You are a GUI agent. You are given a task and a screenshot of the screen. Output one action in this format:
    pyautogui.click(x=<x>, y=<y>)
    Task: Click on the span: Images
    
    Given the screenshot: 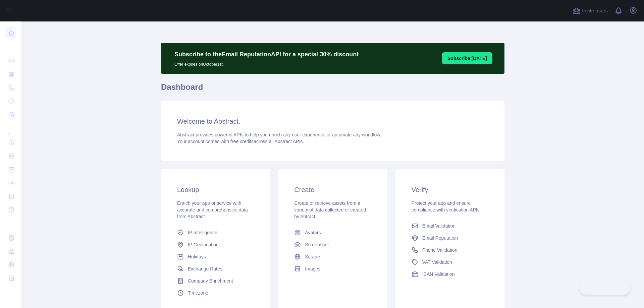 What is the action you would take?
    pyautogui.click(x=313, y=269)
    